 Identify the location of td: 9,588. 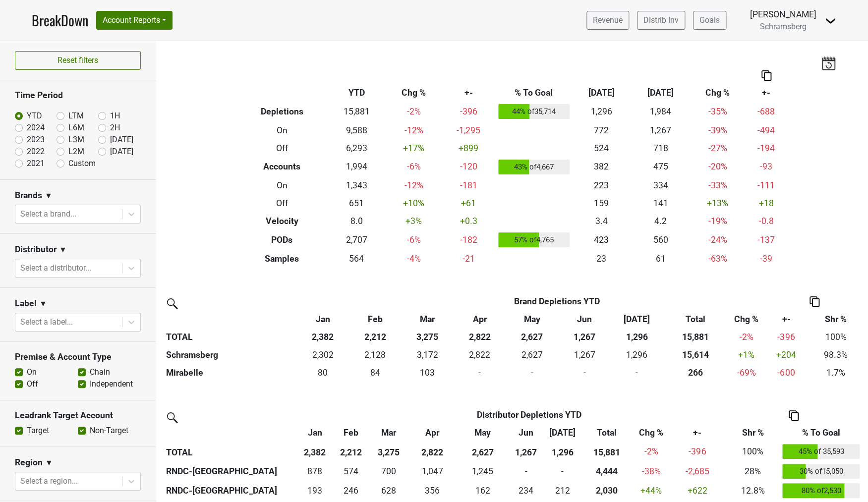
(356, 130).